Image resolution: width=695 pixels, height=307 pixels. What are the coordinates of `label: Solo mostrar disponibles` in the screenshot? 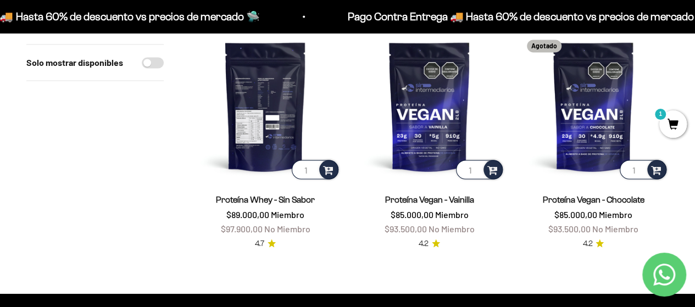 It's located at (75, 63).